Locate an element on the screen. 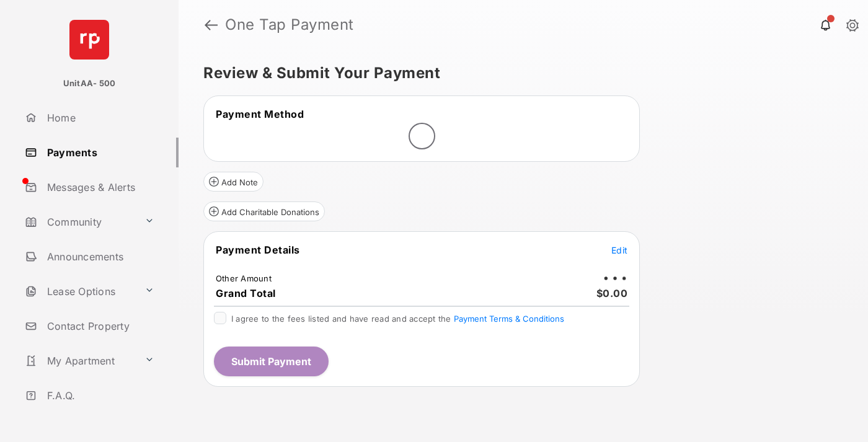  a: Lease Options is located at coordinates (79, 292).